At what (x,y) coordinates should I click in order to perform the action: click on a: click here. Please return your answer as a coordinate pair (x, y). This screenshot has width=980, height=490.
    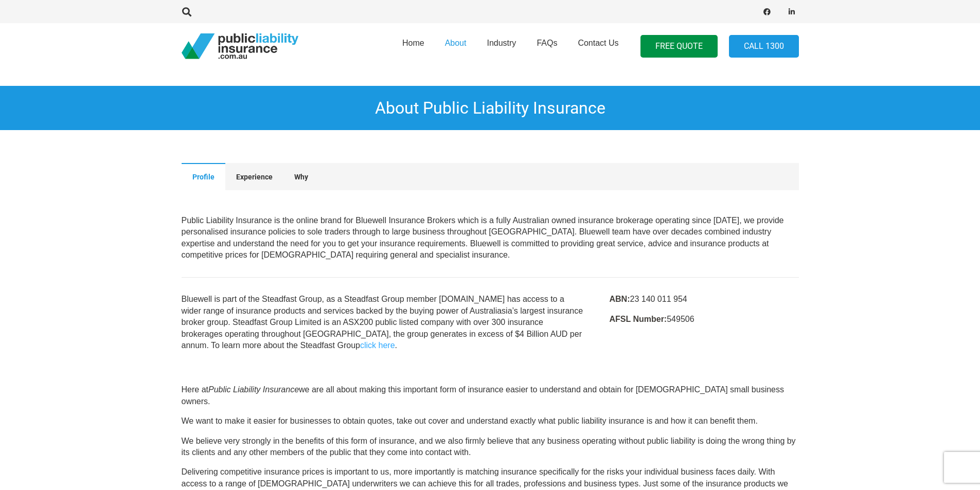
    Looking at the image, I should click on (378, 345).